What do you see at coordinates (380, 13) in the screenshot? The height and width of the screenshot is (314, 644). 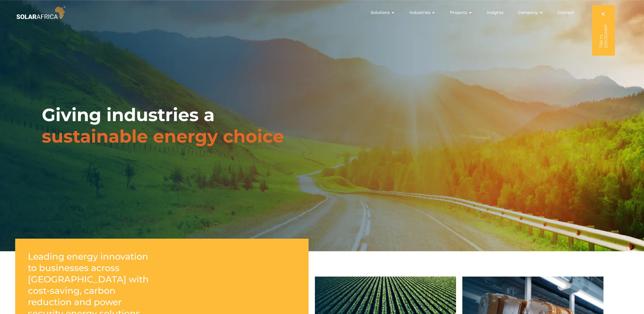 I see `span: Solutions` at bounding box center [380, 13].